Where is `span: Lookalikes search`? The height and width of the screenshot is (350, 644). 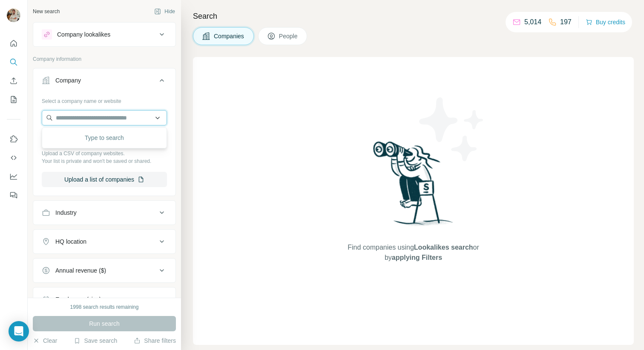
span: Lookalikes search is located at coordinates (443, 247).